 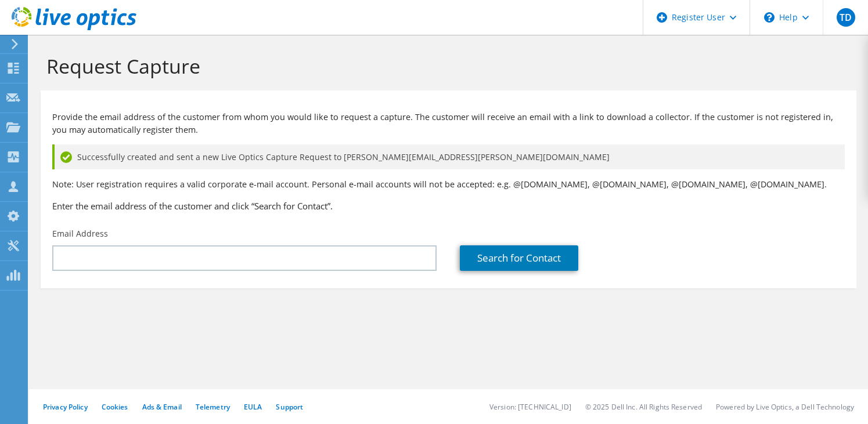 What do you see at coordinates (65, 407) in the screenshot?
I see `a: Privacy Policy` at bounding box center [65, 407].